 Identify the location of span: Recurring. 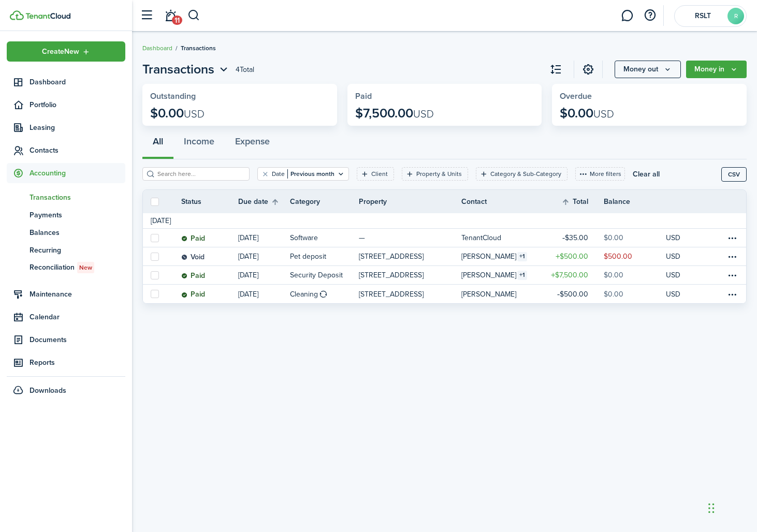
(77, 250).